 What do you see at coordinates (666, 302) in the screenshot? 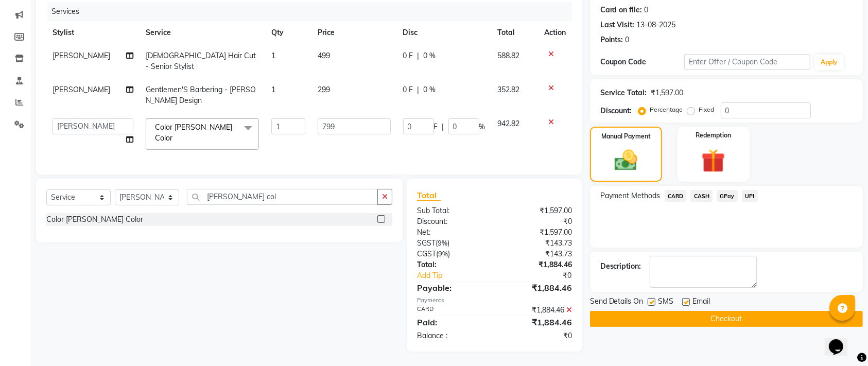
I see `span: SMS` at bounding box center [666, 302].